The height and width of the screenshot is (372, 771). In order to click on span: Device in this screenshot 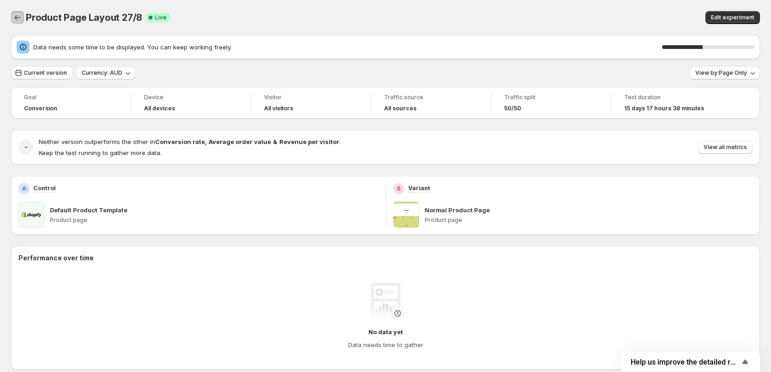, I will do `click(191, 97)`.